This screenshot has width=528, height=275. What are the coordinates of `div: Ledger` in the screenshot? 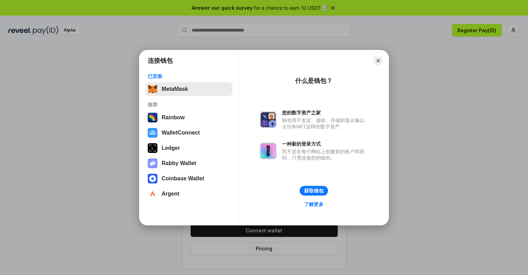 It's located at (171, 148).